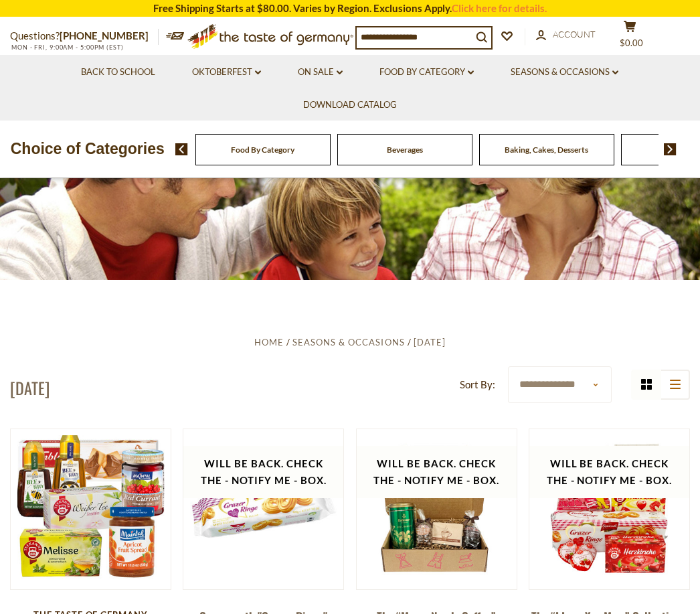  I want to click on img: The Mama Needs Coffee Collection, so click(437, 509).